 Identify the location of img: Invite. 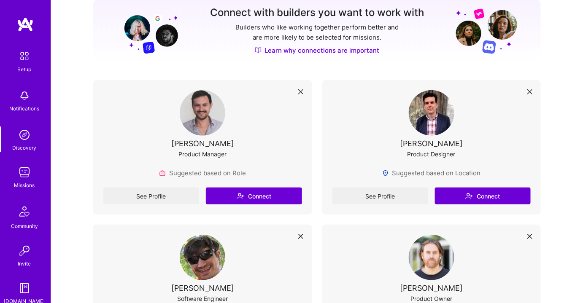
(24, 251).